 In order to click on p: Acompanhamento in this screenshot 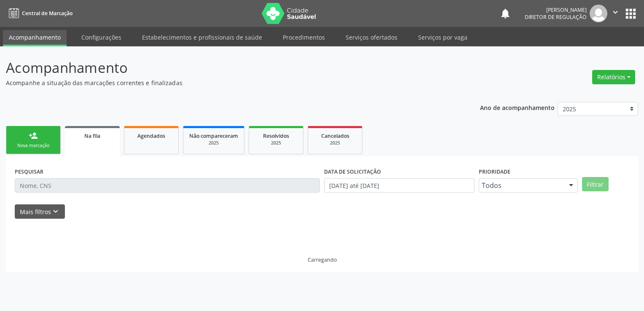, I will do `click(227, 68)`.